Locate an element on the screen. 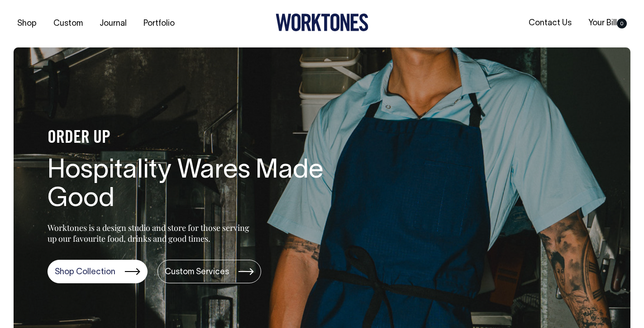 This screenshot has height=328, width=644. a: Contact Us is located at coordinates (550, 23).